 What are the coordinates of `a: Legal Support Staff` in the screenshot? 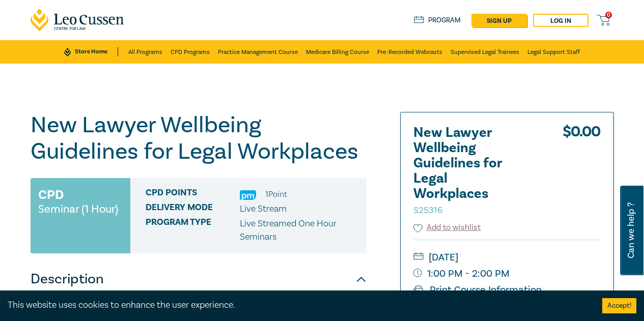 It's located at (553, 52).